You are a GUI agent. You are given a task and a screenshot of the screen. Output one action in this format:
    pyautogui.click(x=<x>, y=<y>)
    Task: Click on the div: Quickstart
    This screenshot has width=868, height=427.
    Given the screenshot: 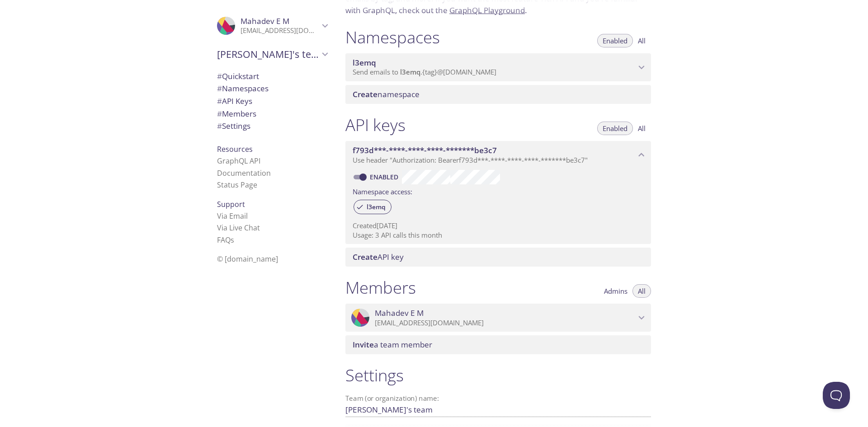 What is the action you would take?
    pyautogui.click(x=272, y=76)
    